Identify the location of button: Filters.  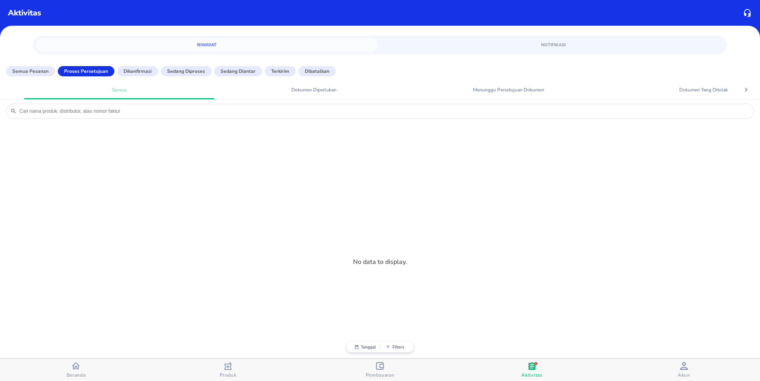
(395, 347).